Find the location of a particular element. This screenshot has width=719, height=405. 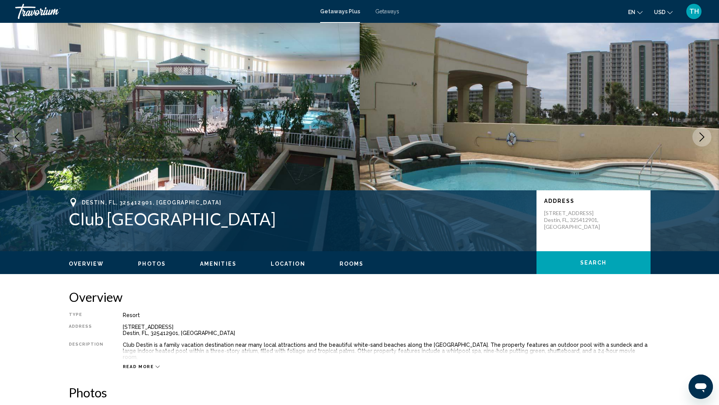

button: Next image is located at coordinates (702, 137).